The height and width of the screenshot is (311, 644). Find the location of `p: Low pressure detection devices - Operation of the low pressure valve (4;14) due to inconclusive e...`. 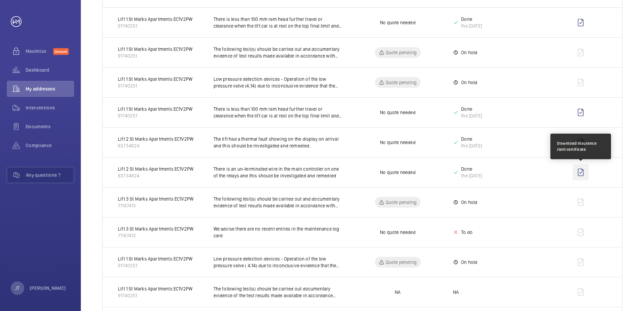

p: Low pressure detection devices - Operation of the low pressure valve (4;14) due to inconclusive e... is located at coordinates (278, 83).